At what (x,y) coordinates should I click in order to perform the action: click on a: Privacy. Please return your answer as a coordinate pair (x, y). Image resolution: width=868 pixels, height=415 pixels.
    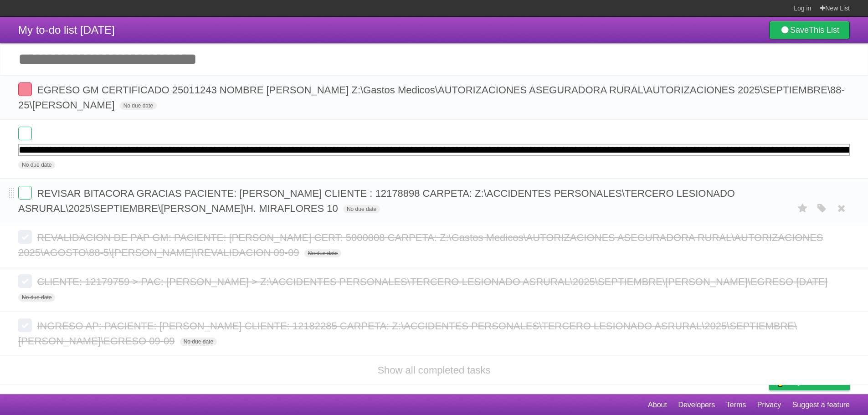
    Looking at the image, I should click on (769, 405).